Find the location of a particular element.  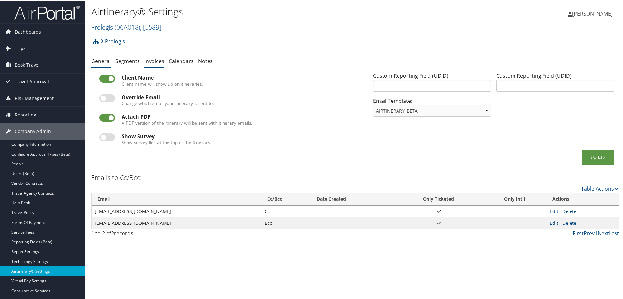

th: Actions is located at coordinates (582, 199).